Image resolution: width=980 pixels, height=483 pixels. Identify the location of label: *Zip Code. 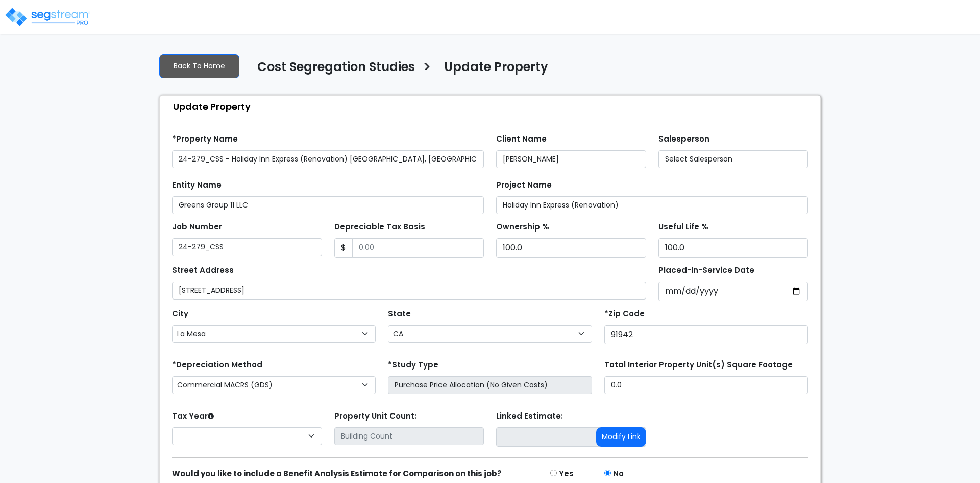
(624, 314).